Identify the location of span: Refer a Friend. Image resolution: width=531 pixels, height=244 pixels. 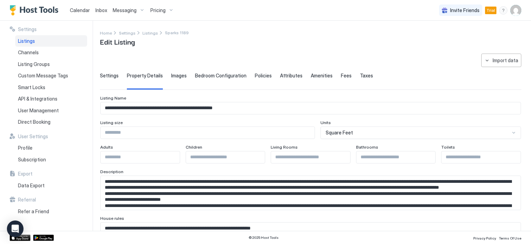
(34, 212).